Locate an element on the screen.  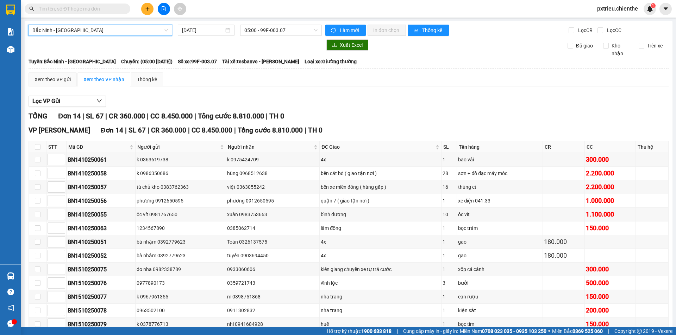
img: icon-new-feature is located at coordinates (650, 9).